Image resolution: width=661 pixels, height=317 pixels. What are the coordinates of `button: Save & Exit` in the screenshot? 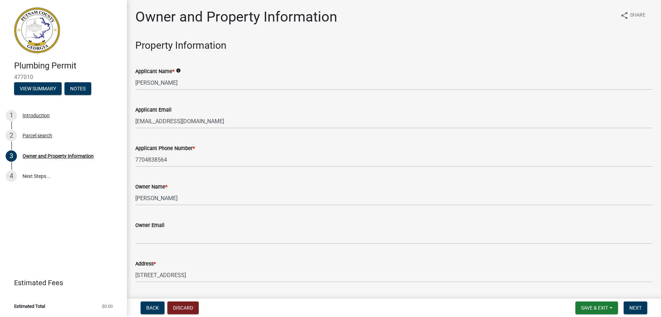 It's located at (597, 307).